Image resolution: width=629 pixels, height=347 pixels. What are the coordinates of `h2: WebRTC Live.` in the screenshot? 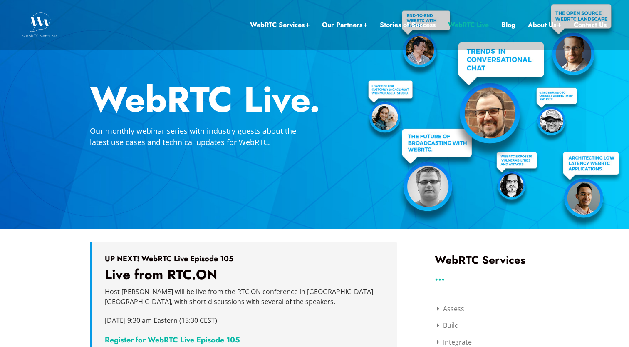 It's located at (315, 99).